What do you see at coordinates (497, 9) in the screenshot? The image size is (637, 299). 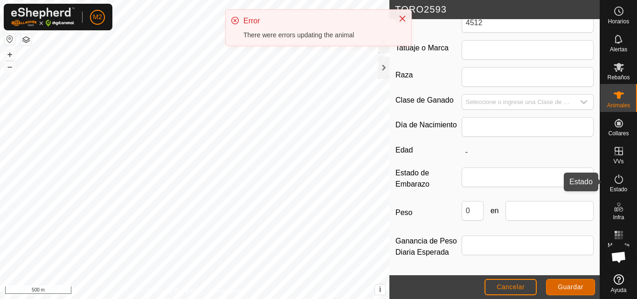 I see `h2: TORO2593` at bounding box center [497, 9].